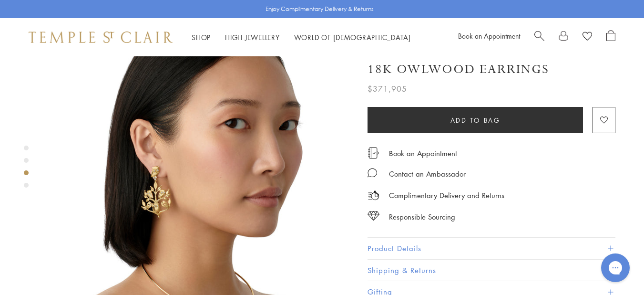 The width and height of the screenshot is (644, 295). I want to click on button: Gorgias live chat, so click(19, 17).